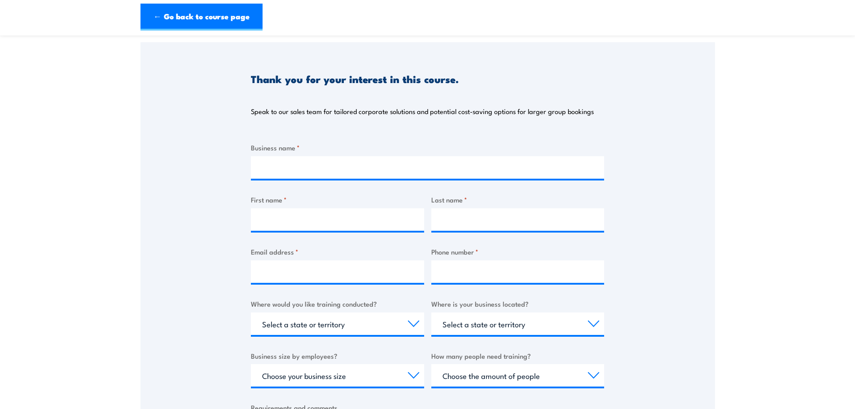 The width and height of the screenshot is (855, 409). Describe the element at coordinates (422, 111) in the screenshot. I see `p: Speak to our sales team for tailored corporate solutions and potential cost-saving options for la...` at that location.